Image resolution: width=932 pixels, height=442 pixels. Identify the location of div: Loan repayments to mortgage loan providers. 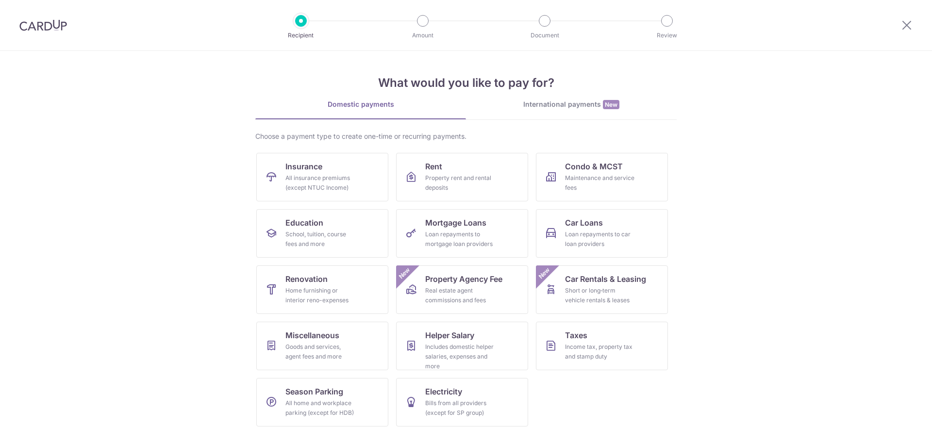
(460, 239).